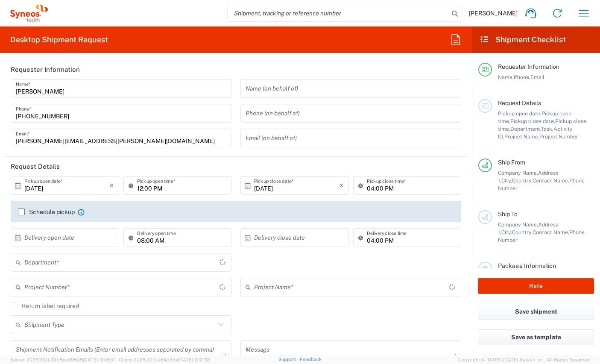 The width and height of the screenshot is (600, 364). I want to click on h2: Request Details, so click(35, 166).